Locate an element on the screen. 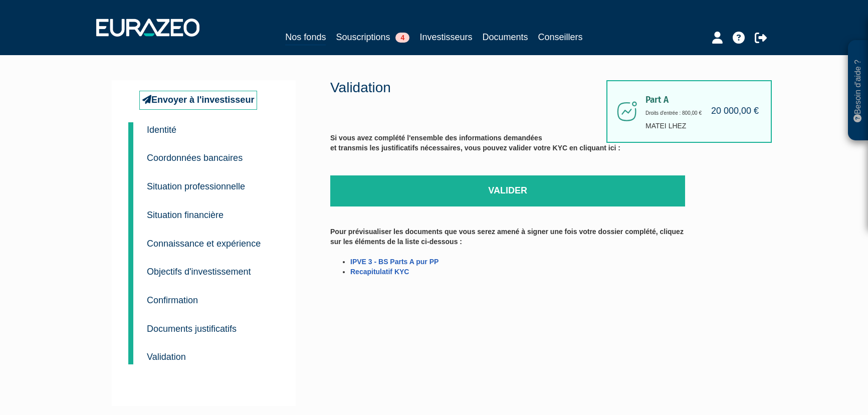 This screenshot has width=868, height=415. a: Envoyer à l'investisseur is located at coordinates (198, 100).